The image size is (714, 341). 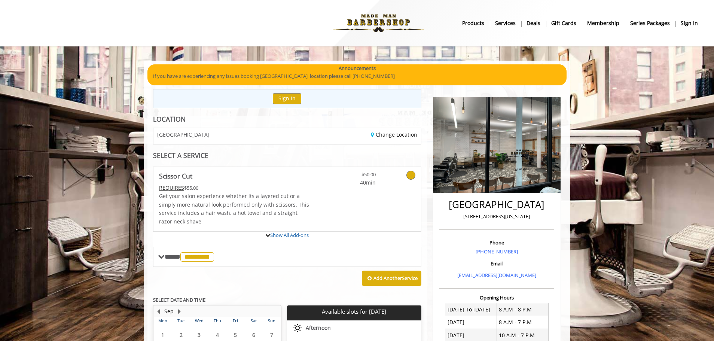 I want to click on th: Sat, so click(x=253, y=321).